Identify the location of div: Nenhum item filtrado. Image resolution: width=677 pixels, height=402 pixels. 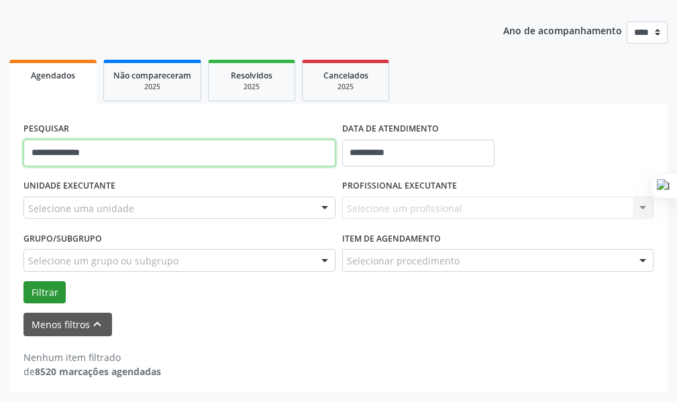
(92, 357).